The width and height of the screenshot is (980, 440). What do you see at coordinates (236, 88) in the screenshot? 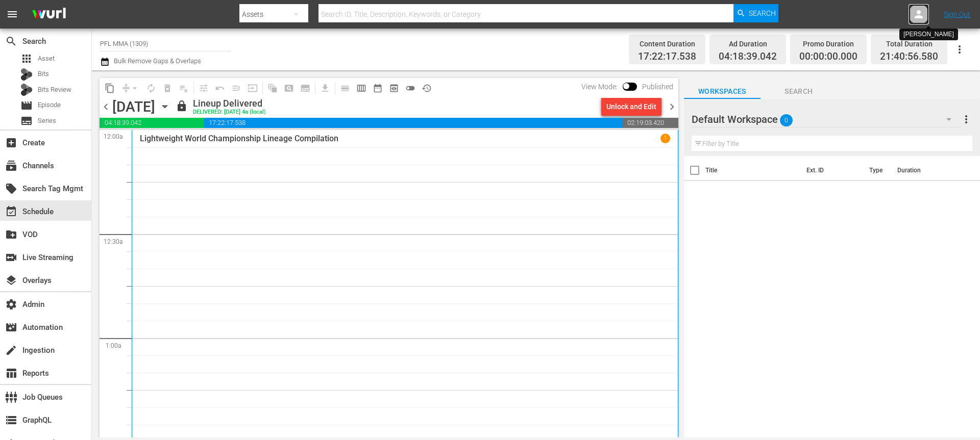
I see `span: Fill episodes with ad slates` at bounding box center [236, 88].